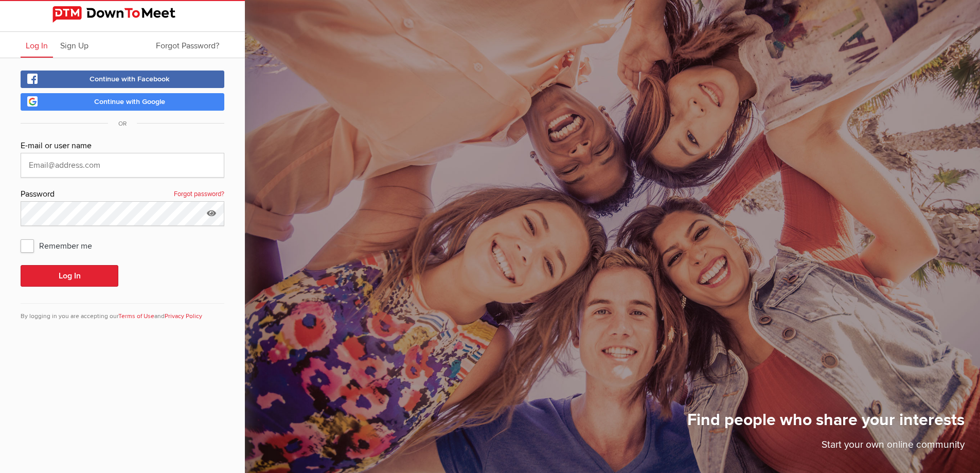 This screenshot has width=980, height=473. I want to click on img: DownToMeet, so click(122, 14).